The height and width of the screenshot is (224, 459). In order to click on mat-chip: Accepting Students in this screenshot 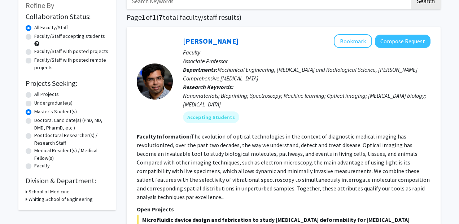, I will do `click(211, 117)`.